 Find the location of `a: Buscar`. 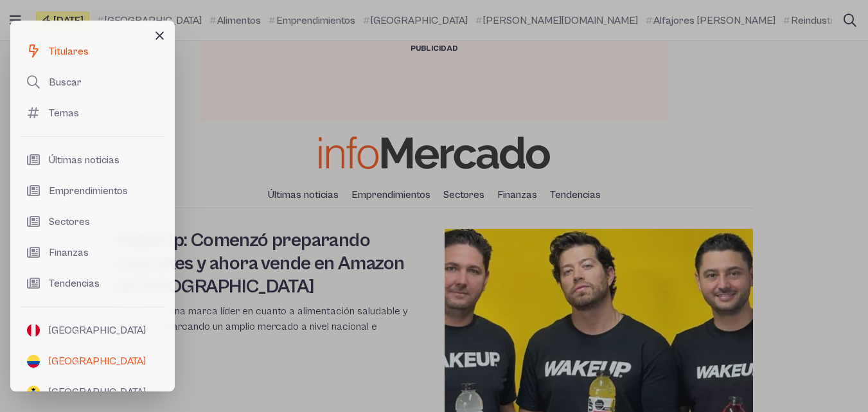

a: Buscar is located at coordinates (92, 83).